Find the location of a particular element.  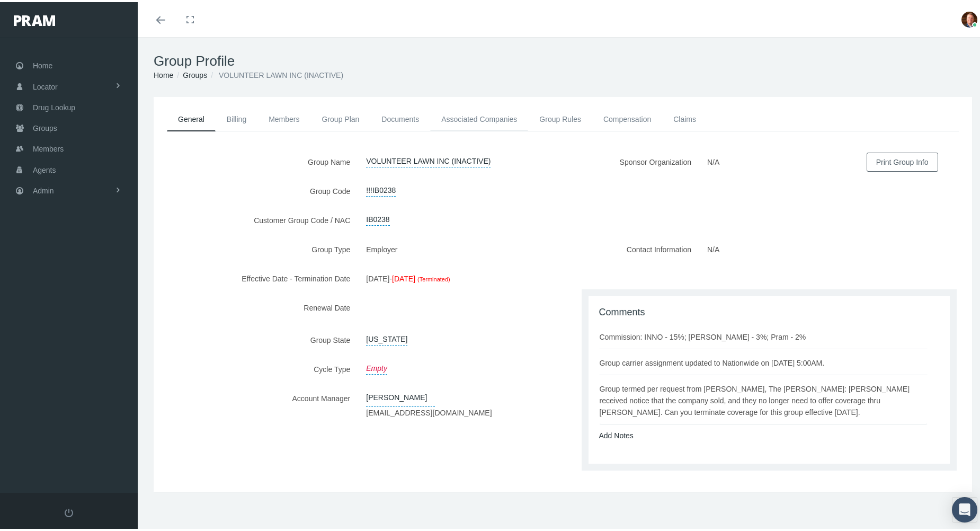

span: Drug Lookup is located at coordinates (54, 106).